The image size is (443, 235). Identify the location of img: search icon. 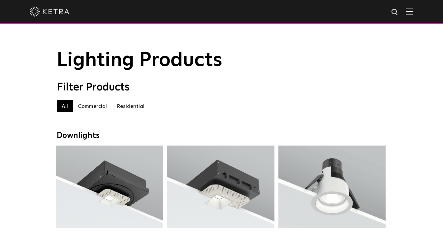
(395, 12).